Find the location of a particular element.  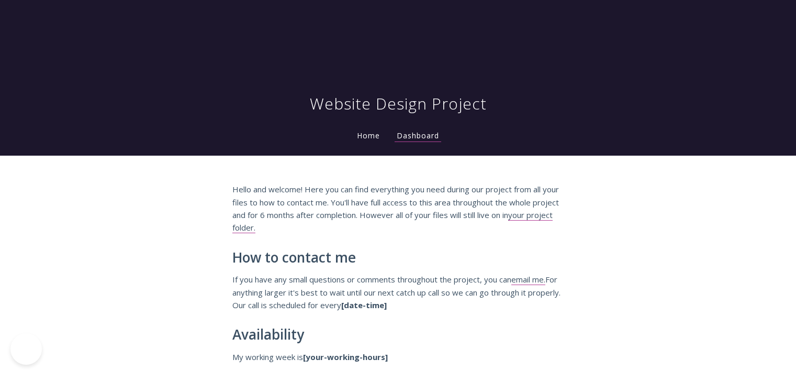

p: Hello and welcome! Here you can find everything you need during our project from all your files t... is located at coordinates (398, 208).